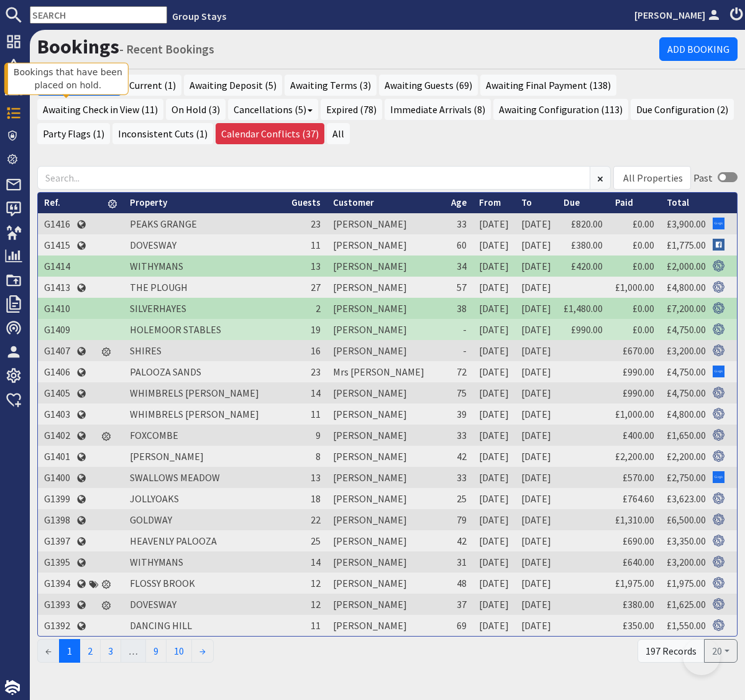 The height and width of the screenshot is (700, 745). What do you see at coordinates (196, 110) in the screenshot?
I see `a: On Hold (3)` at bounding box center [196, 110].